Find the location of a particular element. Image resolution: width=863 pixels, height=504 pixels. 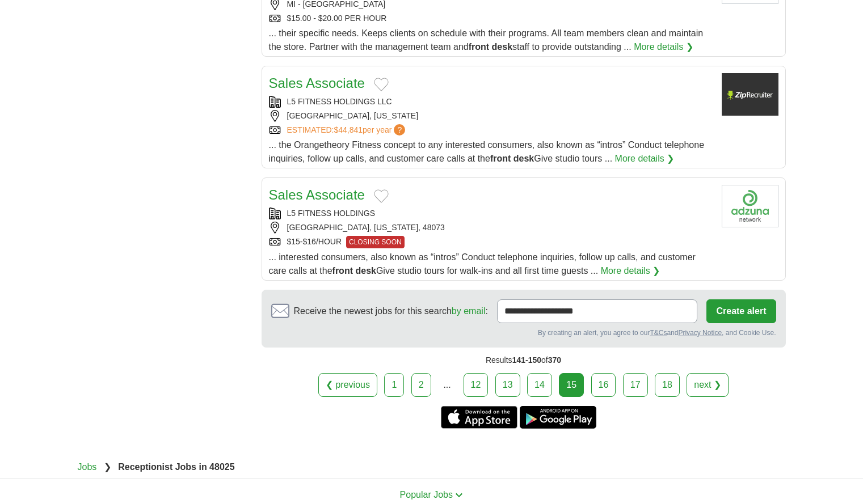

a: Get the iPhone app is located at coordinates (479, 418).